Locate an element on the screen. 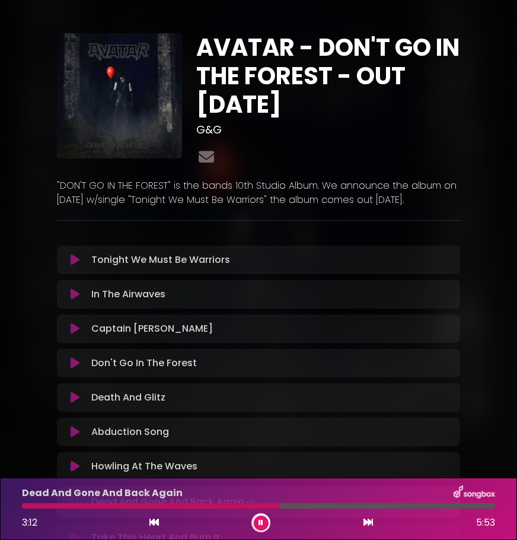 This screenshot has width=517, height=540. p: In The Airwaves is located at coordinates (128, 294).